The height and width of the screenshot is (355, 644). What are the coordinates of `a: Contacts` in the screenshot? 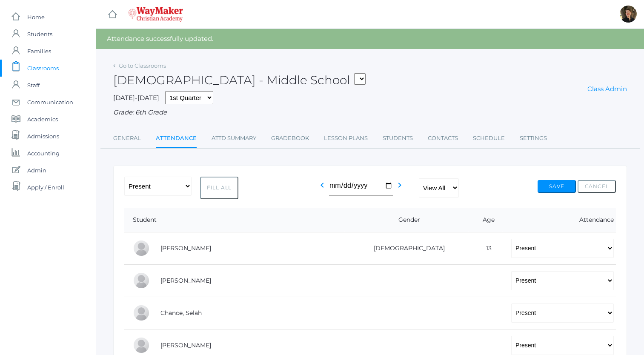 It's located at (443, 138).